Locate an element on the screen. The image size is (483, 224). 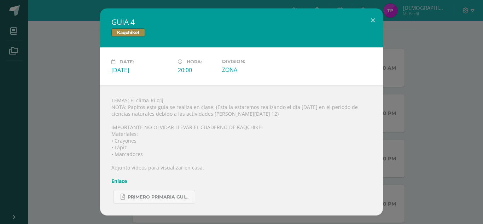
span: PRIMERO PRIMARIA GUIA KAQCHIKEL.pdf is located at coordinates (159, 197).